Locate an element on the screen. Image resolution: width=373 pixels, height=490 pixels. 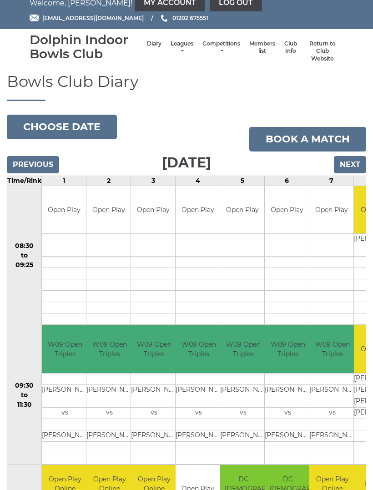
td: 7 is located at coordinates (332, 181).